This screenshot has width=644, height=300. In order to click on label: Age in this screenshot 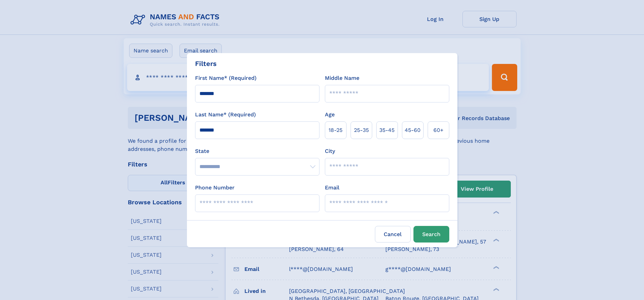, I will do `click(329, 115)`.